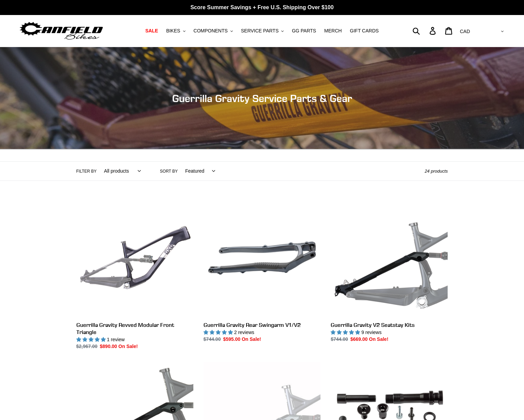  Describe the element at coordinates (364, 30) in the screenshot. I see `span: GIFT CARDS` at that location.